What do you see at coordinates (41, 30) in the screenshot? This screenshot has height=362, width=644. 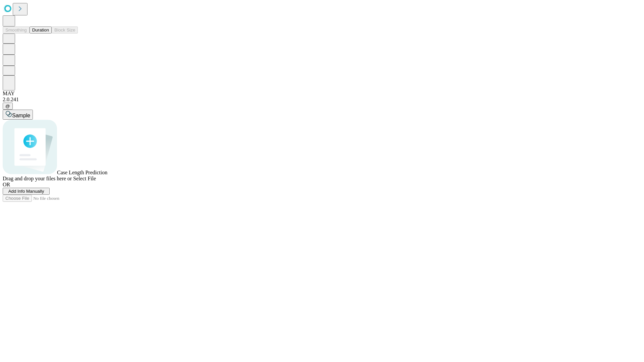 I see `button: Duration` at bounding box center [41, 30].